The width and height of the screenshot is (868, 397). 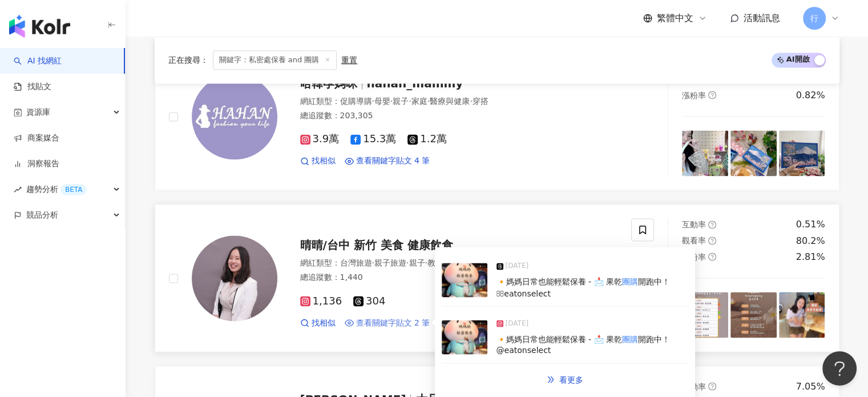 I want to click on a: 查看關鍵字貼文 2 筆, so click(x=388, y=322).